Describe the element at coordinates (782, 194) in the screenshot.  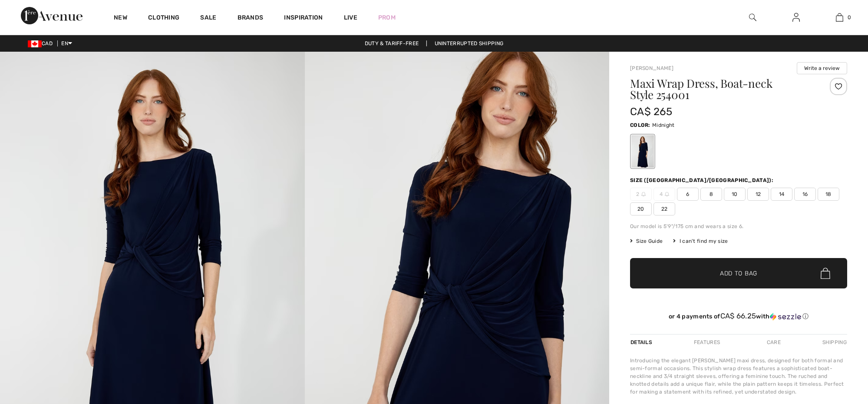
I see `span: 14` at that location.